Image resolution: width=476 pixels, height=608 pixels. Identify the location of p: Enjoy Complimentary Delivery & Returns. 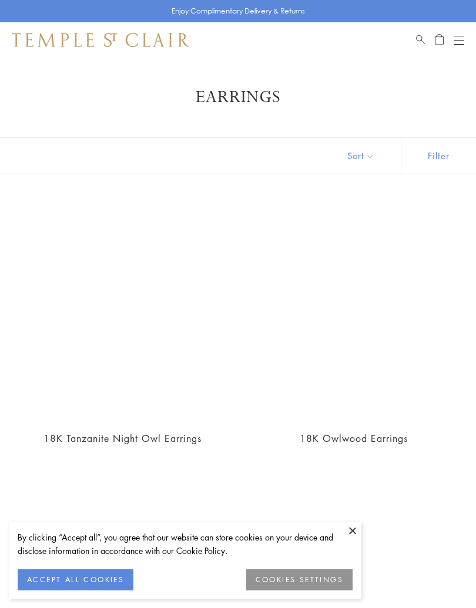
(238, 11).